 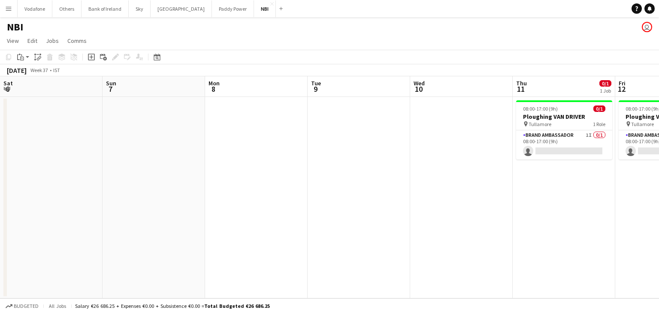 I want to click on app-user-avatar: Katie Shovlin, so click(x=647, y=27).